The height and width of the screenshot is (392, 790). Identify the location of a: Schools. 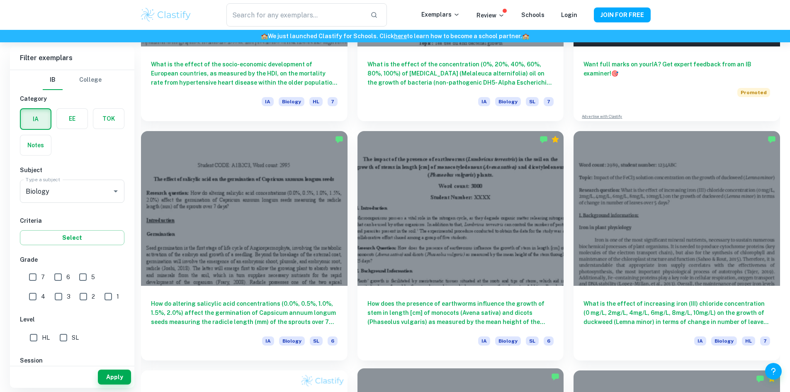
(533, 15).